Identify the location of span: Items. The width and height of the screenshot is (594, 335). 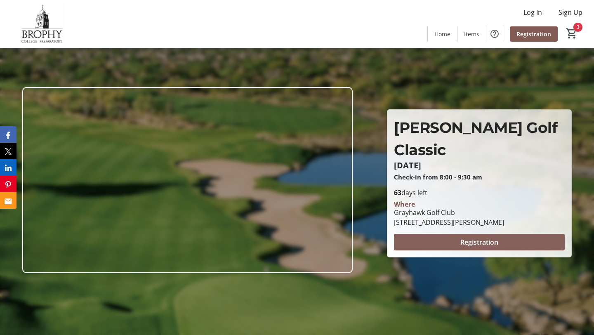
(471, 34).